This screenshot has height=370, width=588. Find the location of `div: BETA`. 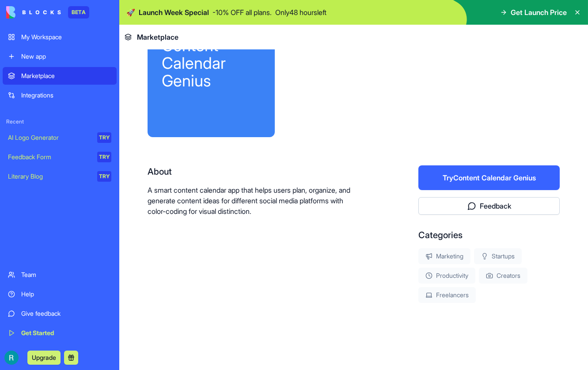

div: BETA is located at coordinates (78, 12).